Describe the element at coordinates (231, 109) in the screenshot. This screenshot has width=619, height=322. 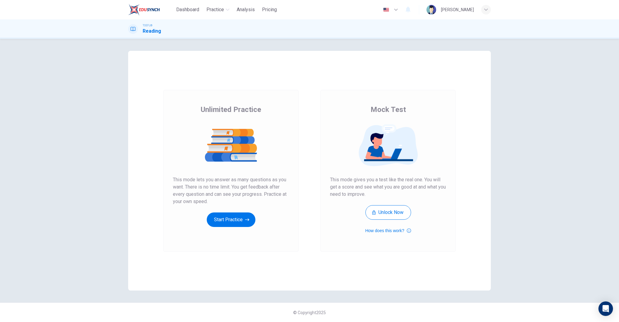
I see `span: Unlimited Practice` at that location.